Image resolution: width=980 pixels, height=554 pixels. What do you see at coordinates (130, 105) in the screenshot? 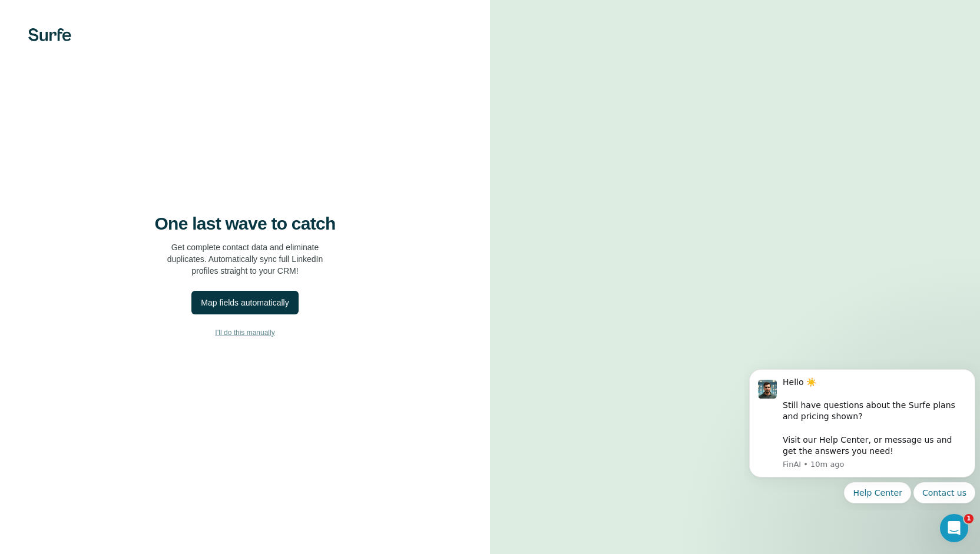
I see `p: Message from FinAI, sent 10m ago` at bounding box center [130, 105].